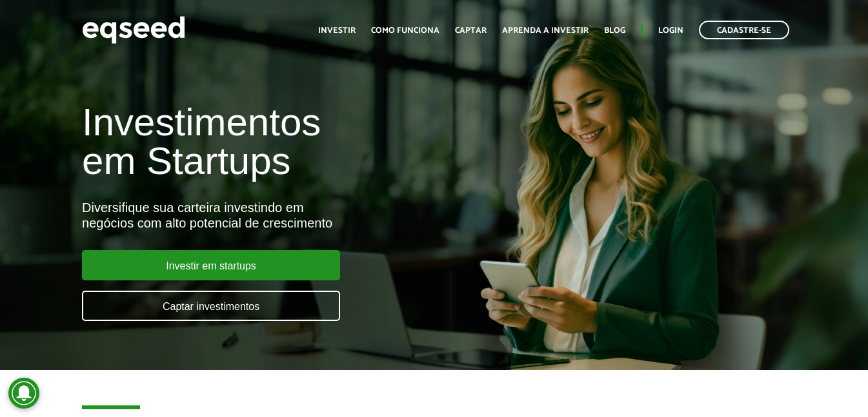 Image resolution: width=868 pixels, height=417 pixels. Describe the element at coordinates (405, 30) in the screenshot. I see `a: Como funciona` at that location.